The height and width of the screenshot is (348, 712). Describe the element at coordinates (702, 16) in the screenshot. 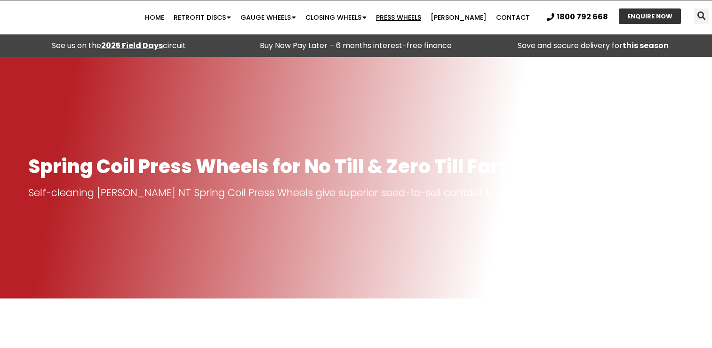

I see `div: Search` at that location.